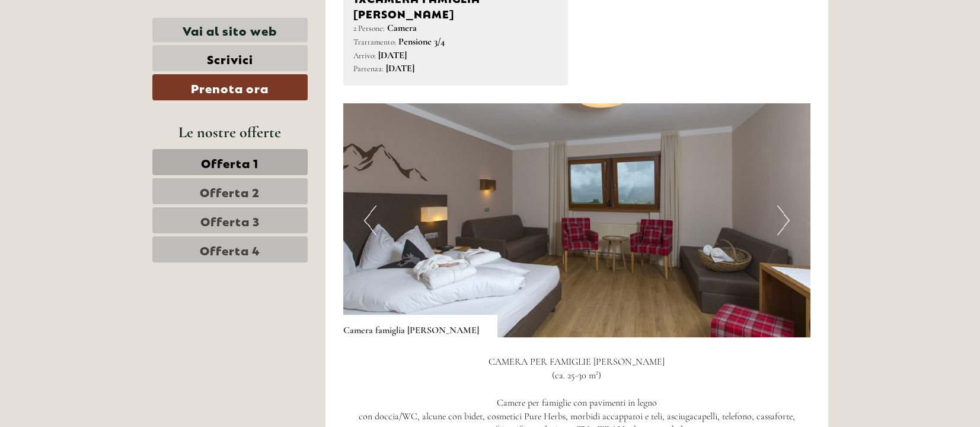  Describe the element at coordinates (230, 87) in the screenshot. I see `a: Prenota ora` at that location.